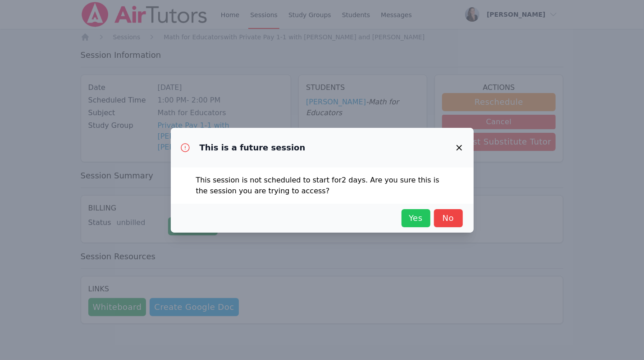 This screenshot has height=360, width=644. I want to click on button: Yes, so click(416, 218).